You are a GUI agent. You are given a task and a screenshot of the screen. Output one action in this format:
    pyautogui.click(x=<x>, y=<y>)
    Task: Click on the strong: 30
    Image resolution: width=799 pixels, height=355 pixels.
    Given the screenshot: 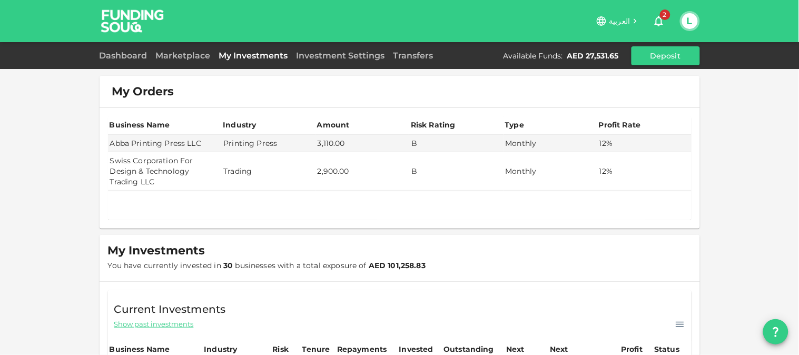 What is the action you would take?
    pyautogui.click(x=228, y=266)
    